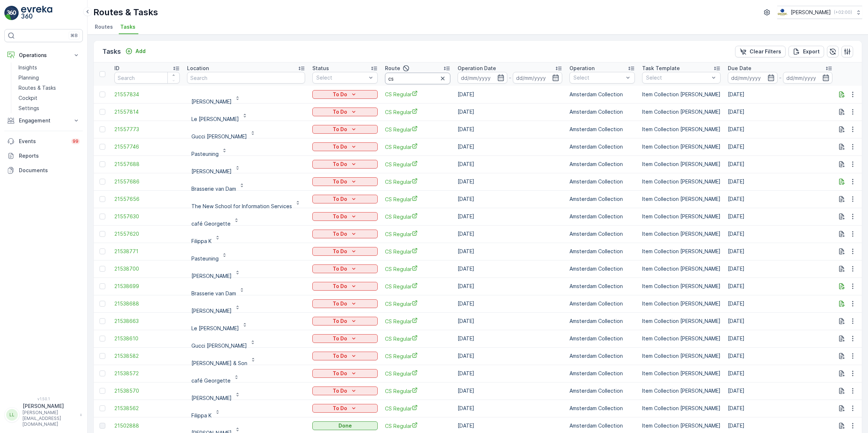 This screenshot has height=433, width=868. I want to click on button: Filippa K, so click(206, 234).